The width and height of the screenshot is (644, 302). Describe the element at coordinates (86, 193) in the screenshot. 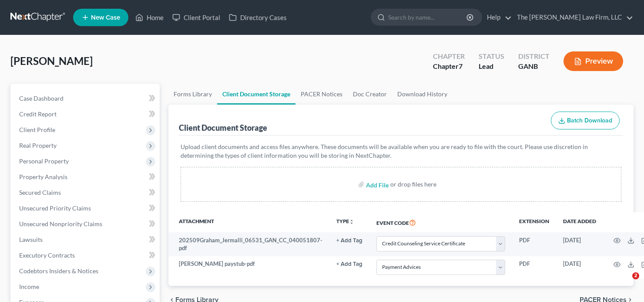

I see `a: Secured Claims` at that location.